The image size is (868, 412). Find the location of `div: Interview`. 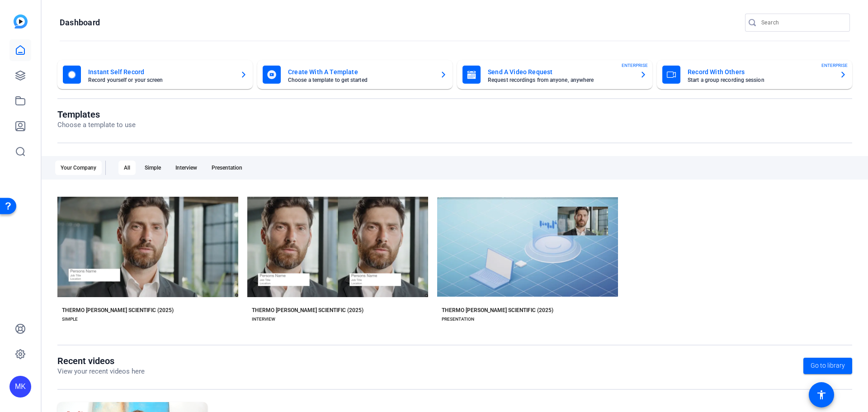

div: Interview is located at coordinates (186, 168).